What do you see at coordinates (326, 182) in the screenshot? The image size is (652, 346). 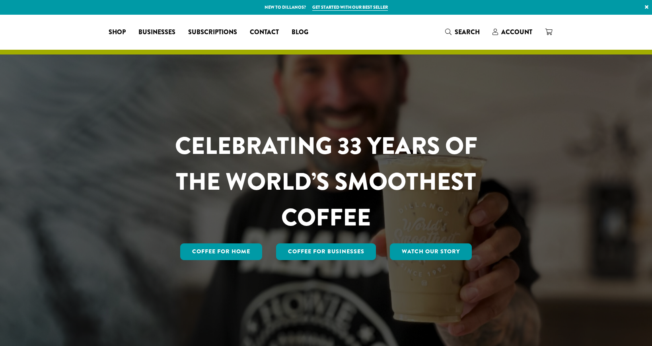 I see `h1: CELEBRATING 33 YEARS OF THE WORLD’S SMOOTHEST COFFEE` at bounding box center [326, 182].